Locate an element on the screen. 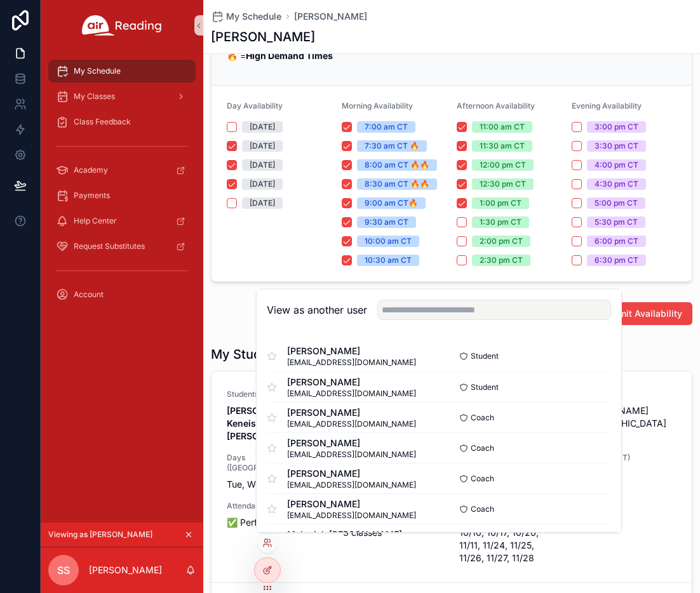  div: 6:00 pm CT is located at coordinates (616, 241).